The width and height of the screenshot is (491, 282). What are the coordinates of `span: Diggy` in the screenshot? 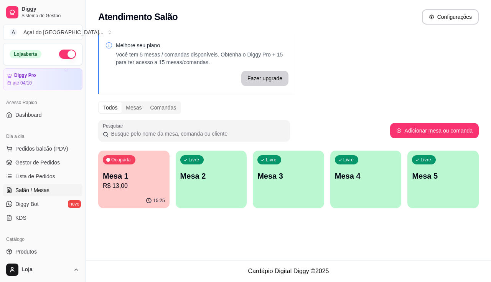 It's located at (50, 9).